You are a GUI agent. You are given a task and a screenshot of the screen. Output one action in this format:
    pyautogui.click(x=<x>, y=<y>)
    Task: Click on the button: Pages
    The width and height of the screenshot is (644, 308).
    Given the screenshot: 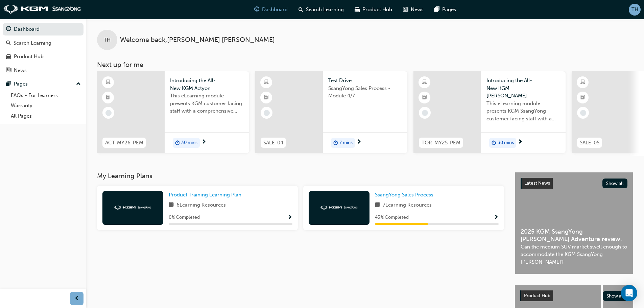 What is the action you would take?
    pyautogui.click(x=43, y=84)
    